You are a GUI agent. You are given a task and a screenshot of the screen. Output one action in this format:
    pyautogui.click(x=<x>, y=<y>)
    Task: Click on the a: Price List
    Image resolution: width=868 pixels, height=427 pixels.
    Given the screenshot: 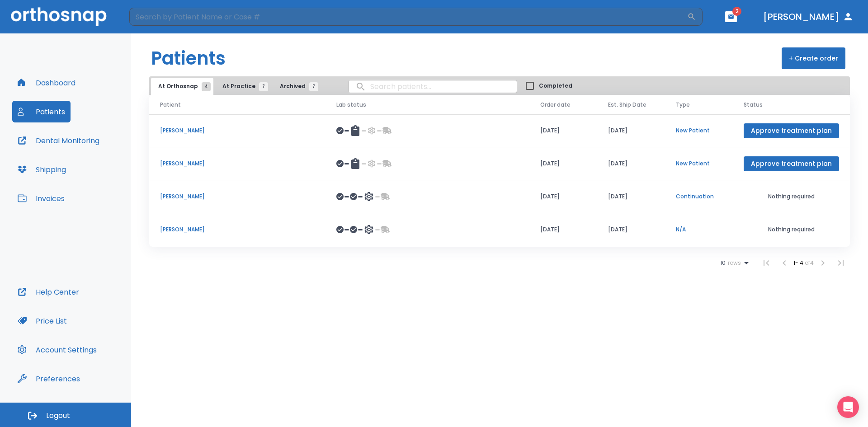 What is the action you would take?
    pyautogui.click(x=42, y=321)
    